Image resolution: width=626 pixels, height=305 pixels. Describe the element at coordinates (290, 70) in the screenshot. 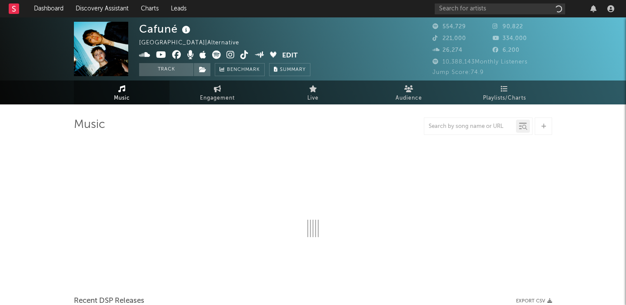

I see `button: Summary` at that location.